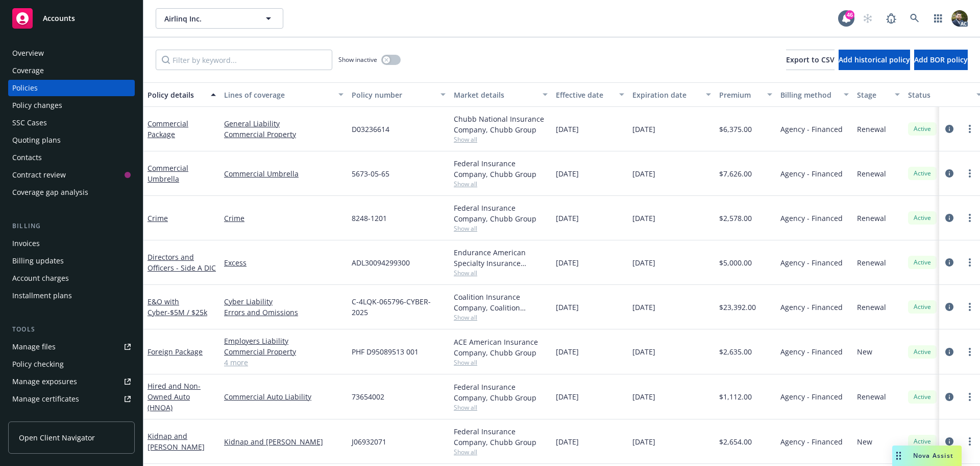  I want to click on button: Export to CSV, so click(810, 60).